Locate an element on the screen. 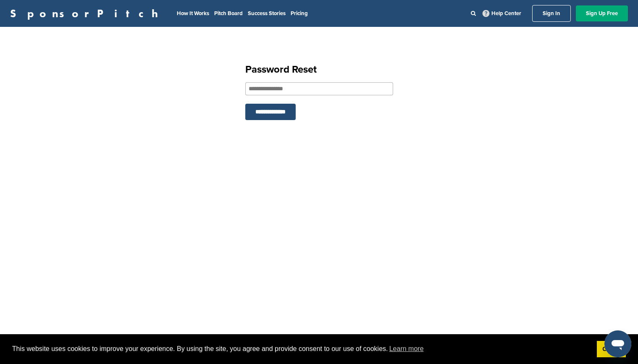 This screenshot has height=364, width=638. a: Pitch Board is located at coordinates (228, 14).